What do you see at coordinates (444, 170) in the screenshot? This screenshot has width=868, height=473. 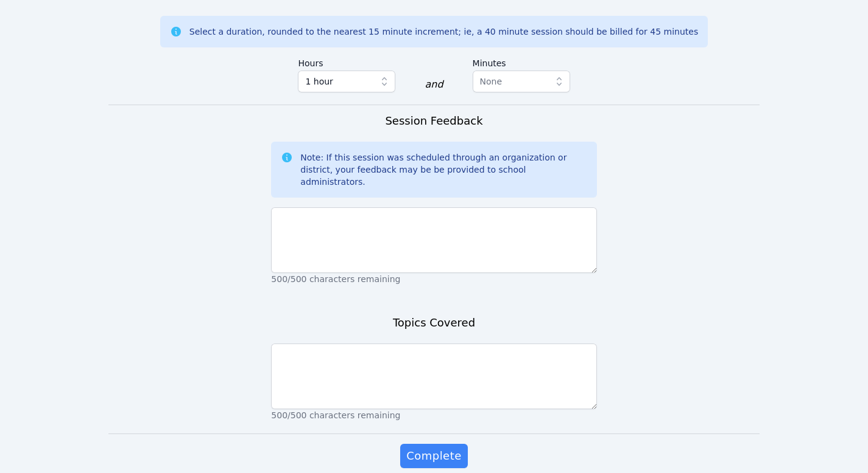 I see `div: Note: If this session was scheduled through an organization or district, your feedback may be be ...` at bounding box center [444, 170].